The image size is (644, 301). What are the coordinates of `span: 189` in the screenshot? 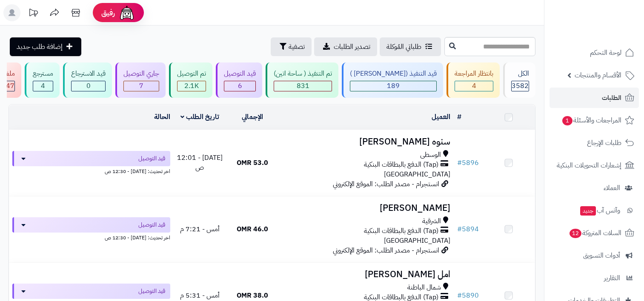 It's located at (393, 86).